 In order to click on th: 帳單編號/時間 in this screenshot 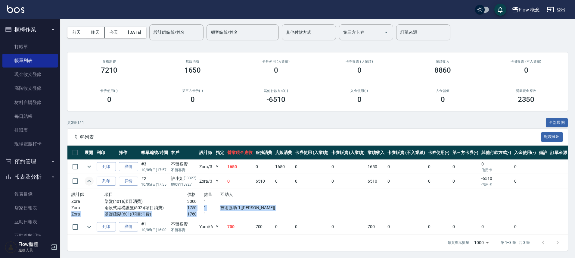, I will do `click(154, 152)`.